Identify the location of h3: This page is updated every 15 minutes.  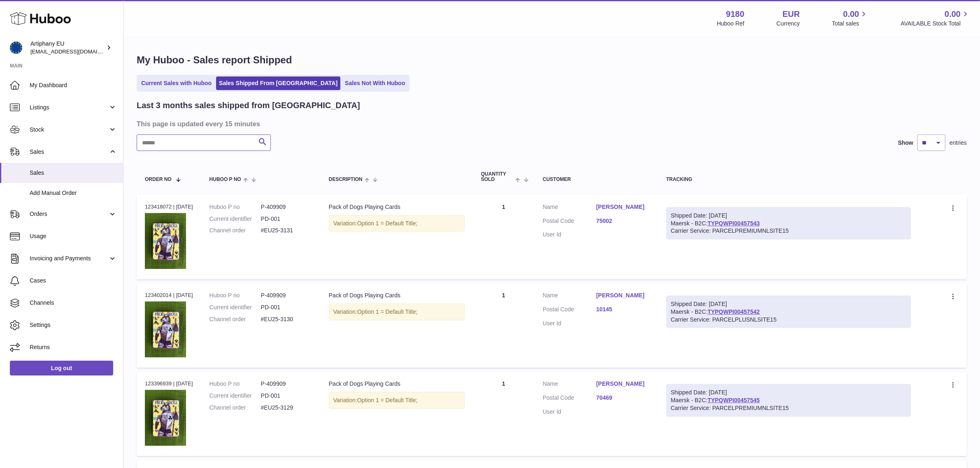
(551, 124).